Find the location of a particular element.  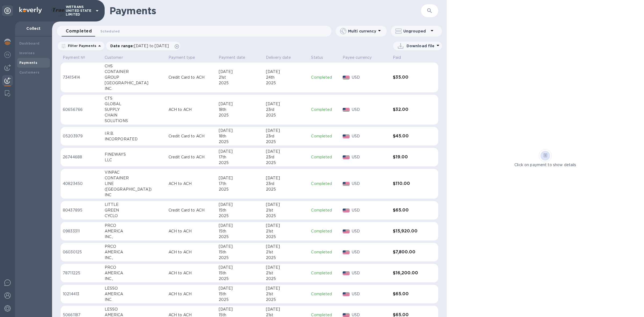

h3: $19.00 is located at coordinates (409, 157).